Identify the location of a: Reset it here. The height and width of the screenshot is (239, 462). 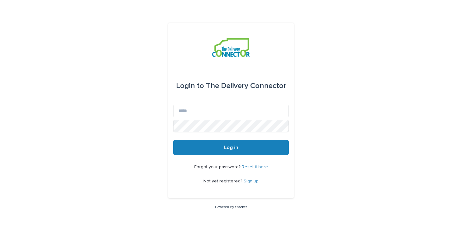
(255, 167).